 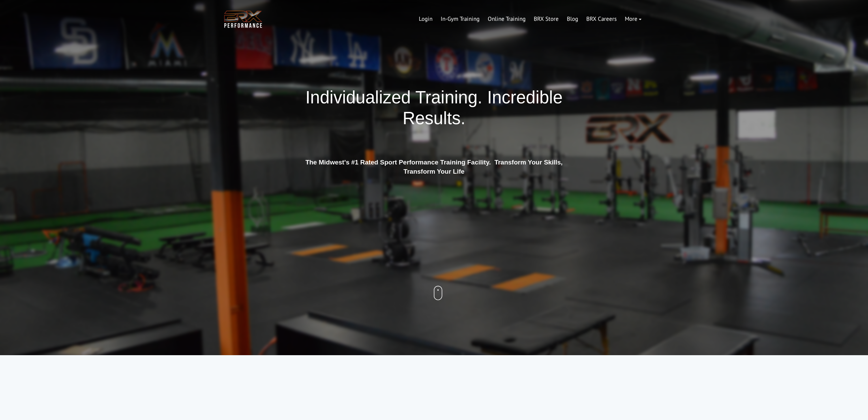 What do you see at coordinates (633, 19) in the screenshot?
I see `a: More` at bounding box center [633, 19].